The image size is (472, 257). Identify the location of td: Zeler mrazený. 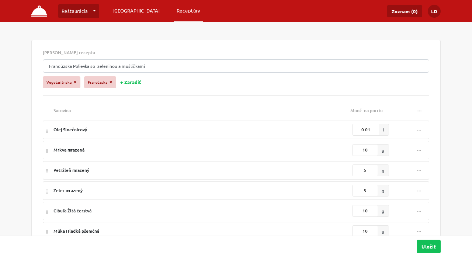
(199, 191).